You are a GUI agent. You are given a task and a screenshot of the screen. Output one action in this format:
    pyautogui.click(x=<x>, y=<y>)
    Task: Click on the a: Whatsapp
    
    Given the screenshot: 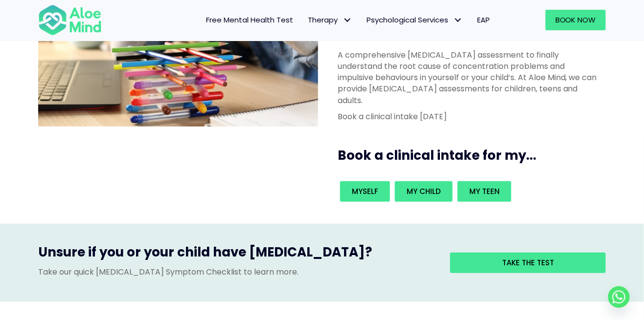 What is the action you would take?
    pyautogui.click(x=619, y=297)
    